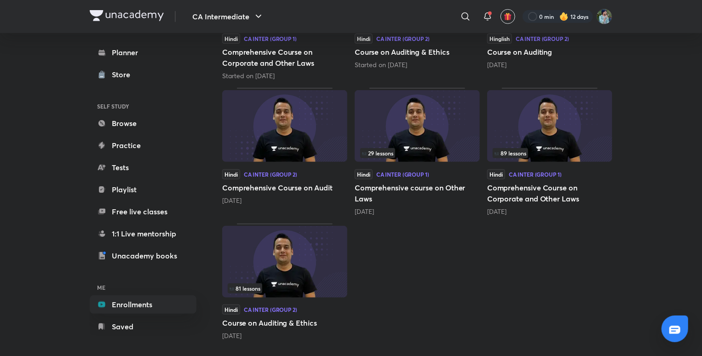 Image resolution: width=702 pixels, height=356 pixels. I want to click on span: 89 lessons, so click(510, 153).